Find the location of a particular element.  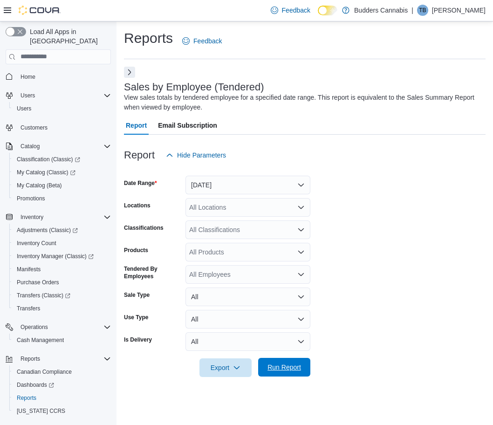

button: Export is located at coordinates (225, 367).